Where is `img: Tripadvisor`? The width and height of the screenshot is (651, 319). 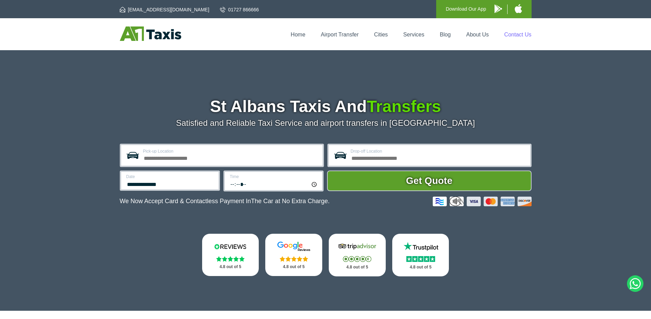
img: Tripadvisor is located at coordinates (357, 246).